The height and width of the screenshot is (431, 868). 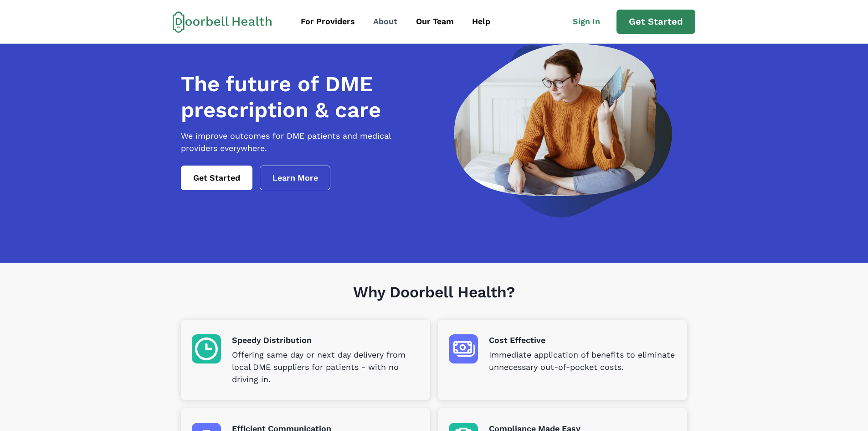 What do you see at coordinates (325, 367) in the screenshot?
I see `p: Offering same day or next day delivery from local DME suppliers for patients - with no driving in.` at bounding box center [325, 367].